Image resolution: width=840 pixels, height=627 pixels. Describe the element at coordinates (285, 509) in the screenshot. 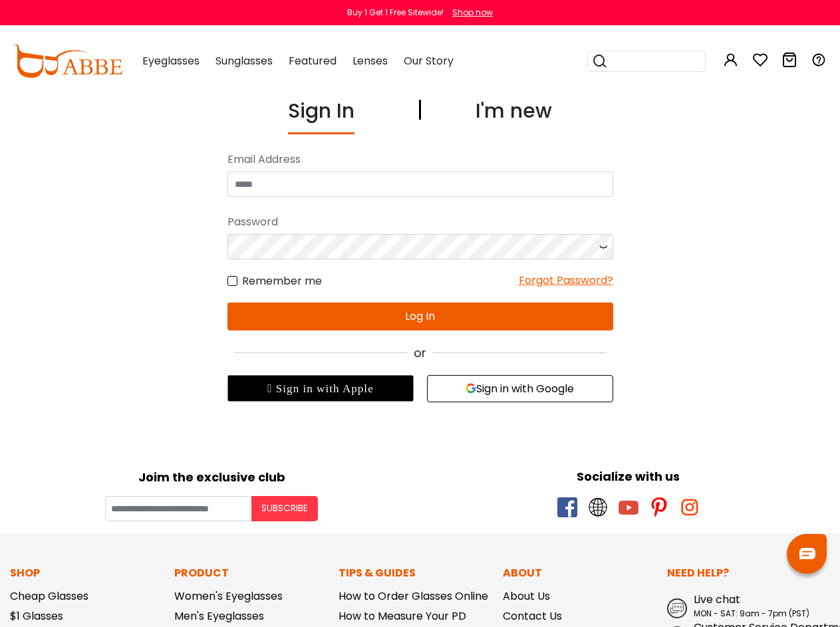

I see `button: Subscribe` at that location.